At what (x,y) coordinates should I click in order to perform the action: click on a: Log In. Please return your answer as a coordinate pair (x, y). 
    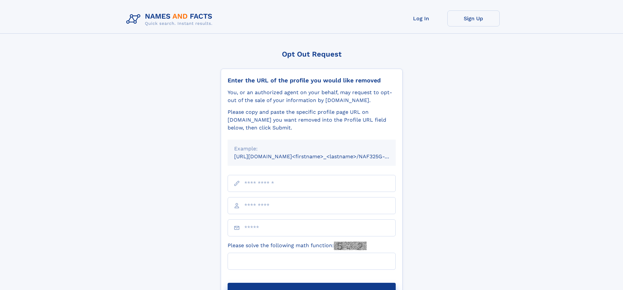
    Looking at the image, I should click on (422, 18).